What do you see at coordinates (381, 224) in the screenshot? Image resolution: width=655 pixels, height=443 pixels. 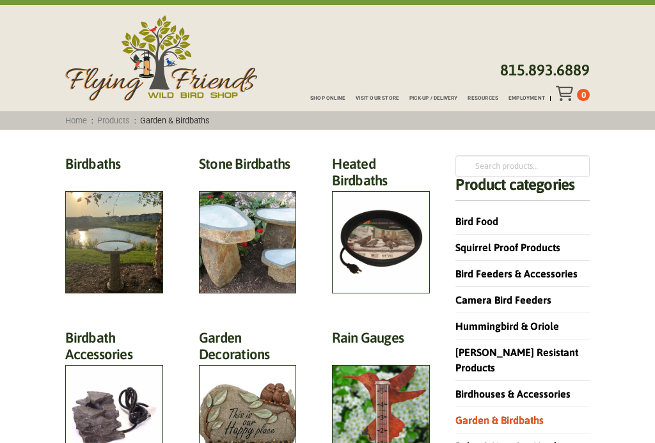 I see `a: Visit product category Heated Birdbaths` at bounding box center [381, 224].